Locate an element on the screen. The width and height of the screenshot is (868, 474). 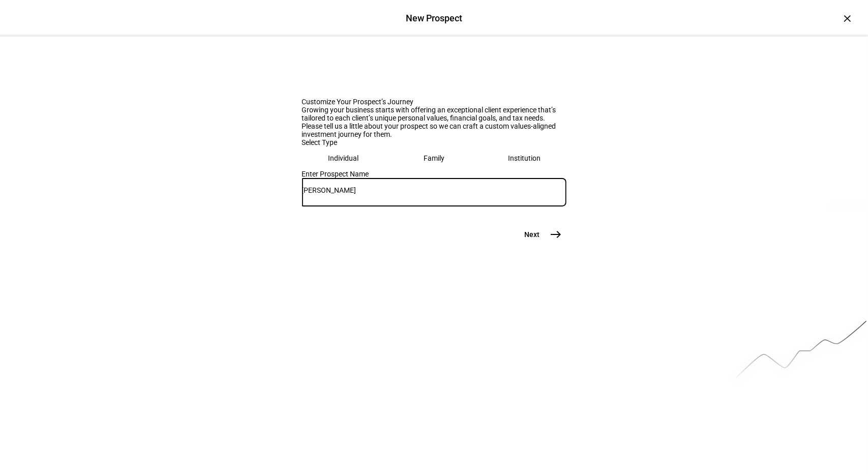
span: Next is located at coordinates (532, 235).